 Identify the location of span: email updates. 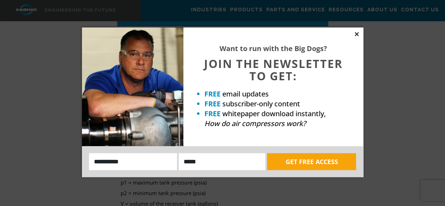
(246, 94).